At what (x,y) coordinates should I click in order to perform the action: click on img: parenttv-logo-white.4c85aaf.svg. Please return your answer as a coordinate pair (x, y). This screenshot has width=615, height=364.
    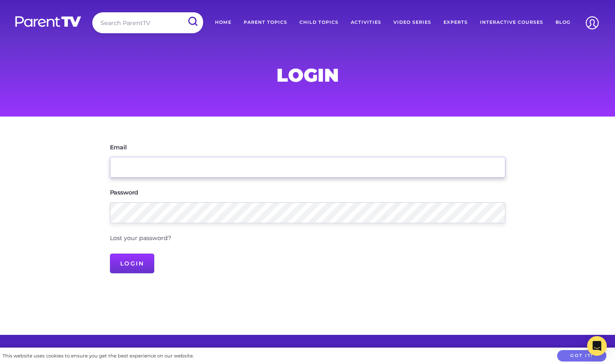
    Looking at the image, I should click on (48, 21).